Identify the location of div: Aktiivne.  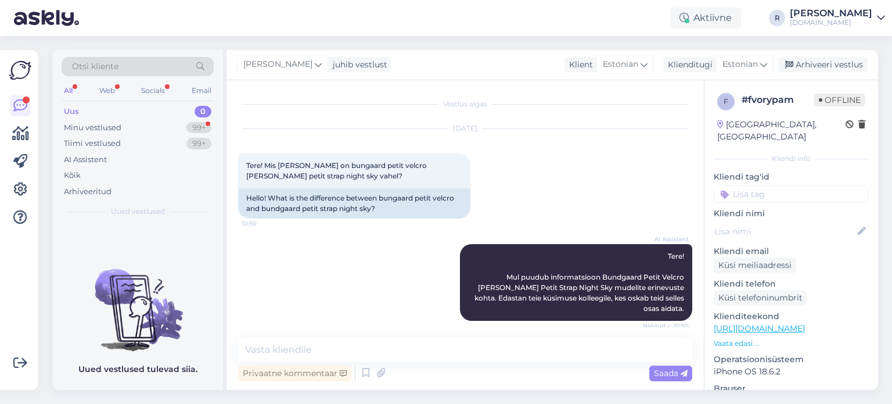
(705, 18).